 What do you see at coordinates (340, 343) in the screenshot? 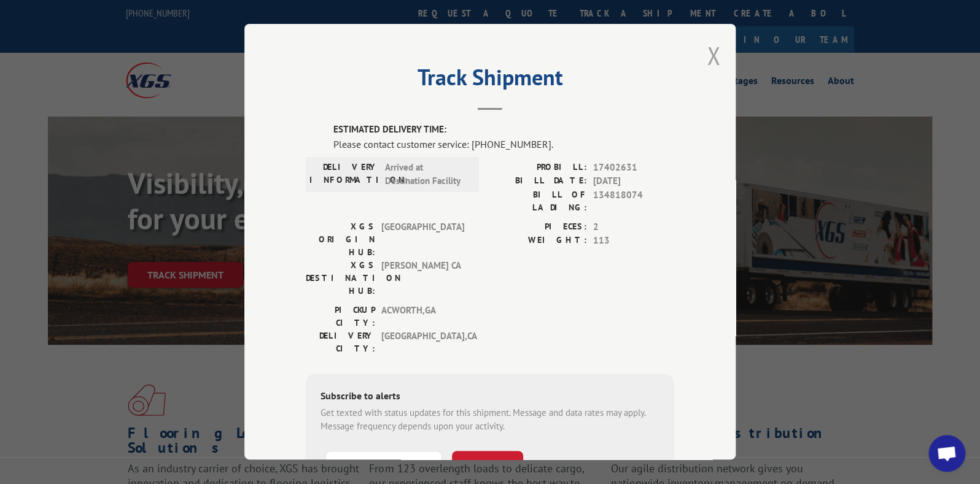
I see `label: DELIVERY CITY:` at bounding box center [340, 343].